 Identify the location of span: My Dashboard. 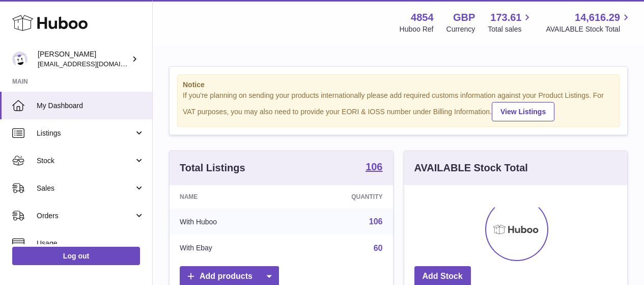
(91, 106).